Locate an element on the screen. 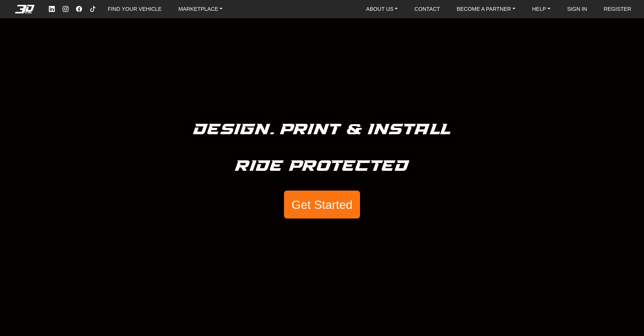 The height and width of the screenshot is (336, 644). a: HELP is located at coordinates (541, 9).